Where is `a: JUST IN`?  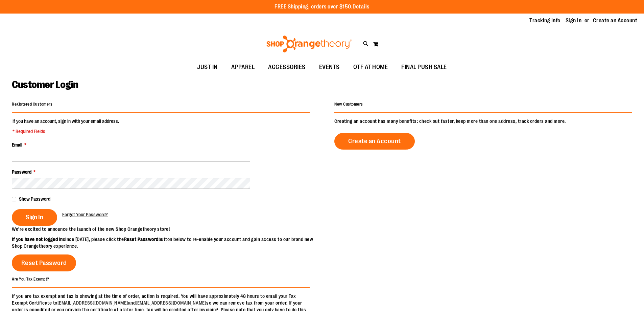
a: JUST IN is located at coordinates (207, 67).